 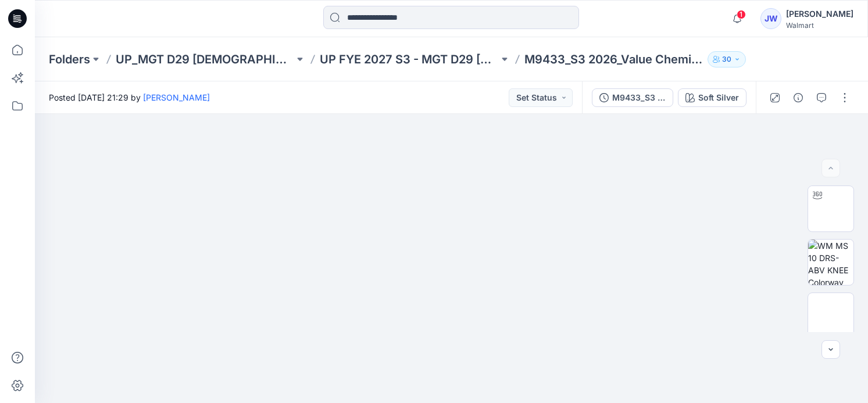 I want to click on div: M9433_S3 2026_Value Chemise_Midpoint, so click(x=638, y=98).